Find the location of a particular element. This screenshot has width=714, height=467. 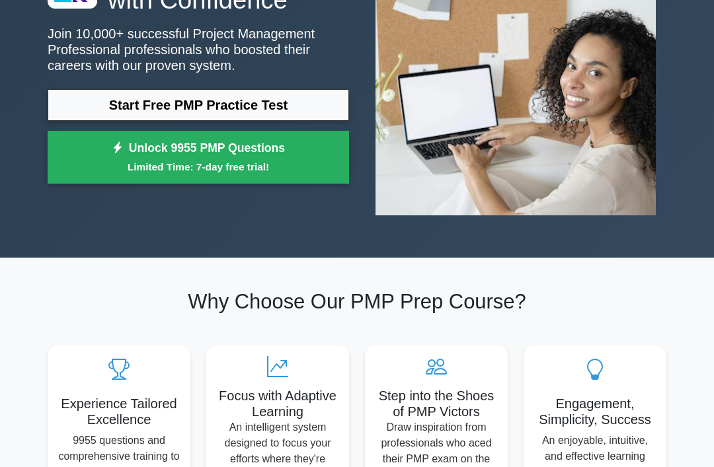

h5: Engagement, Simplicity, Success is located at coordinates (595, 412).